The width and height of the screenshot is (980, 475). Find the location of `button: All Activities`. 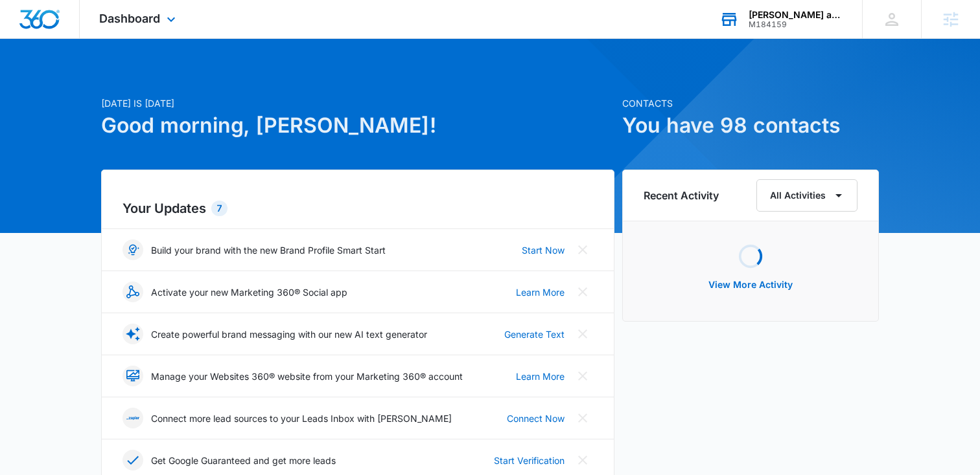

button: All Activities is located at coordinates (806, 195).